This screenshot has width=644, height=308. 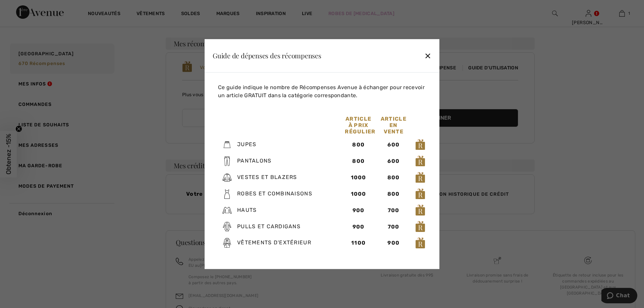 I want to click on div: Article à prix régulier, so click(x=358, y=125).